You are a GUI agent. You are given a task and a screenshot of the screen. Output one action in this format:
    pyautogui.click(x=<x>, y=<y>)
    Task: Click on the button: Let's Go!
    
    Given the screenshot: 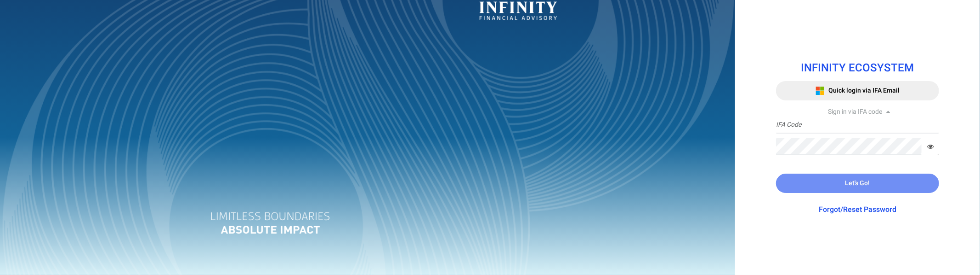 What is the action you would take?
    pyautogui.click(x=858, y=183)
    